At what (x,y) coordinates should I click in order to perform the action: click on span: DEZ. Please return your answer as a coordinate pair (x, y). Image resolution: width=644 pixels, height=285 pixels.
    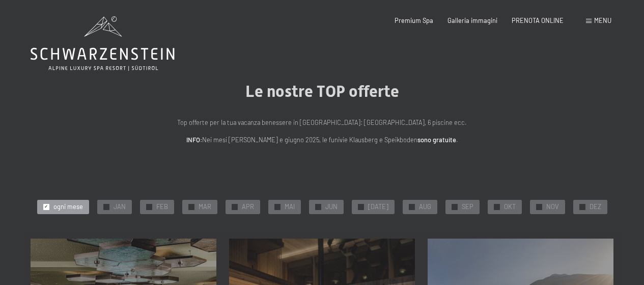
    Looking at the image, I should click on (595, 207).